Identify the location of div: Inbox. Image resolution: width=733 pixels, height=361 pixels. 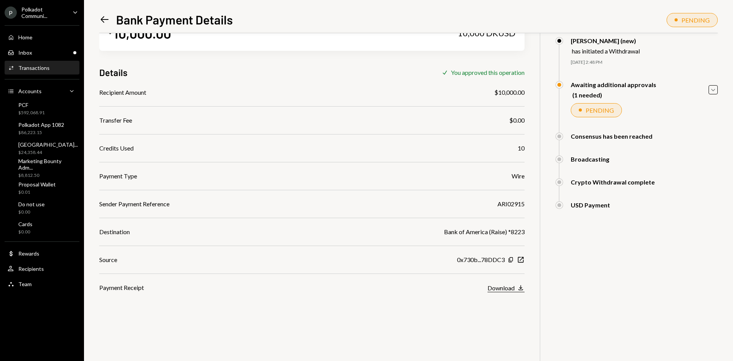
(25, 52).